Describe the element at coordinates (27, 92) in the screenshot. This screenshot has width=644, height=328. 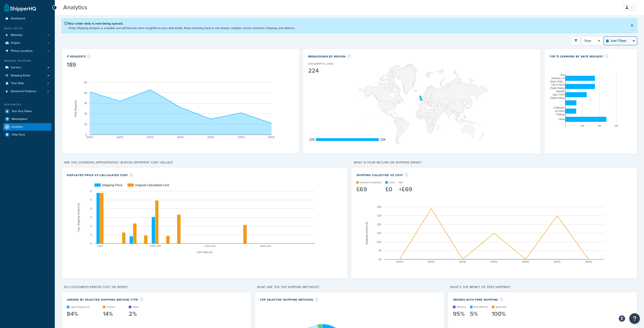
I see `li: Advanced Features` at that location.